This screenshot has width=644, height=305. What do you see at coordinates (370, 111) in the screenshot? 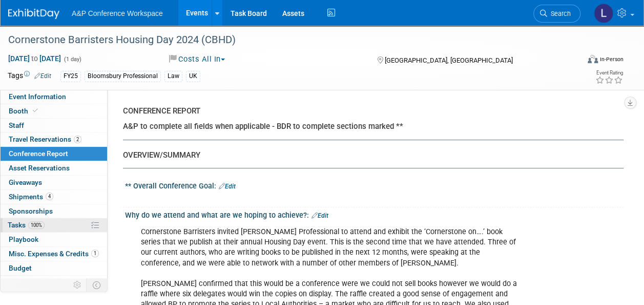
I see `div: CONFERENCE REPORT` at bounding box center [370, 111].